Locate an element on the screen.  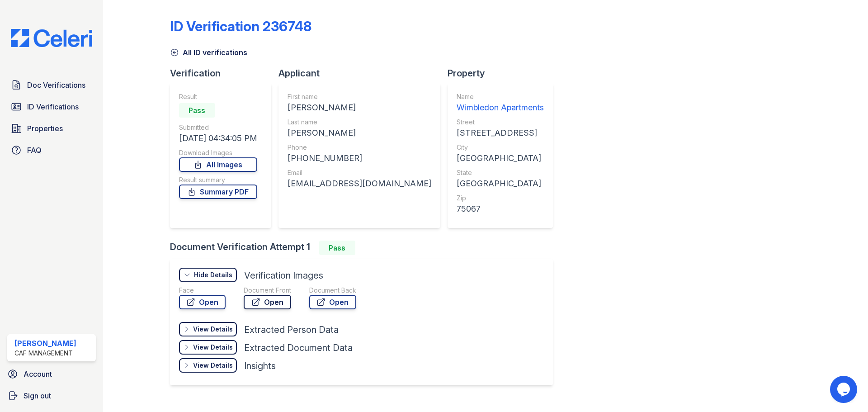
a: FAQ is located at coordinates (51, 150).